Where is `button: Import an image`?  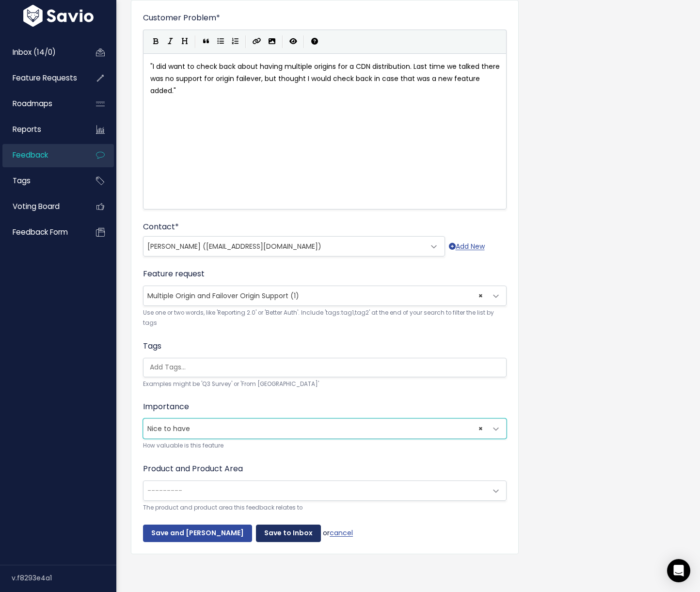 button: Import an image is located at coordinates (272, 42).